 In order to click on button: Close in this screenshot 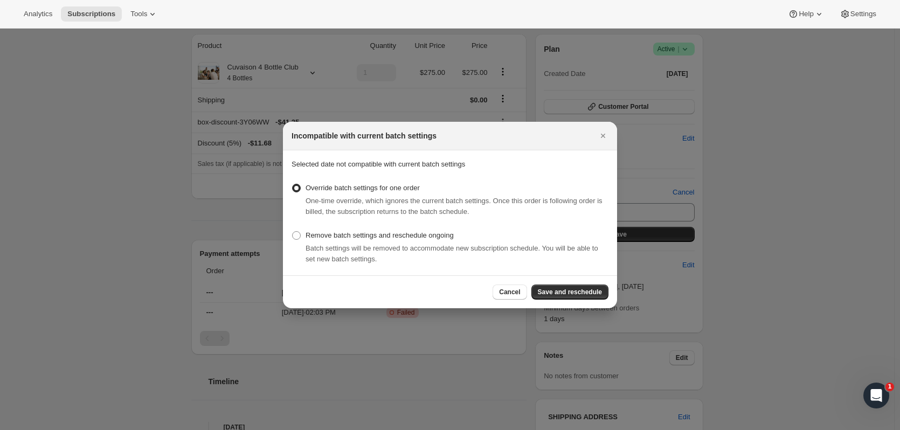, I will do `click(603, 136)`.